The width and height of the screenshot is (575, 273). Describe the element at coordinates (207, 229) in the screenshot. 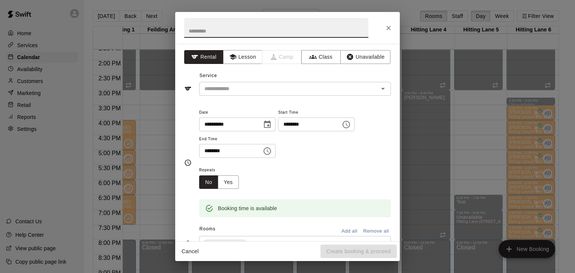

I see `span: Rooms` at that location.